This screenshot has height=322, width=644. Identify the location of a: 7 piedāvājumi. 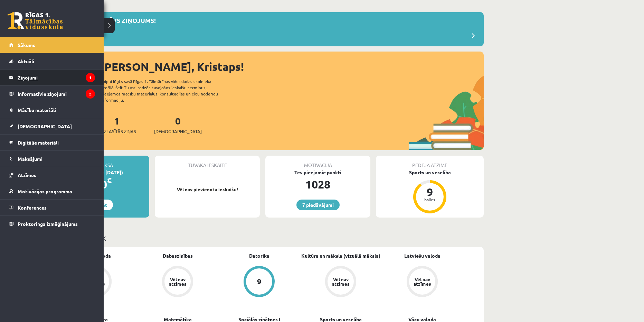
(318, 205).